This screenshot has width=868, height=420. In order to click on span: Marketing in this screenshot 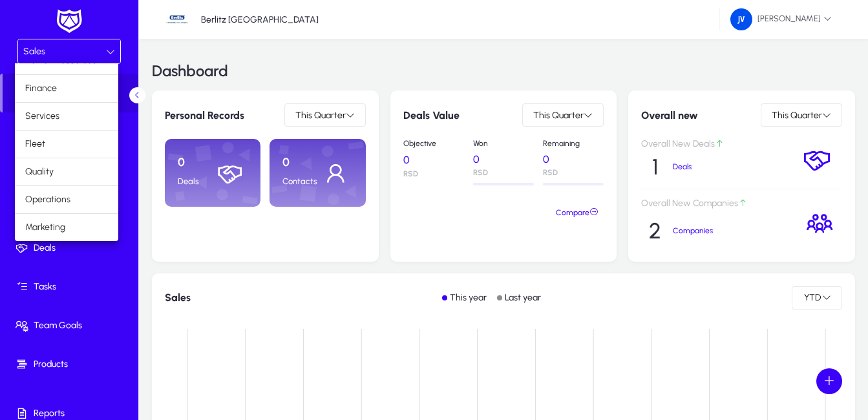, I will do `click(45, 227)`.